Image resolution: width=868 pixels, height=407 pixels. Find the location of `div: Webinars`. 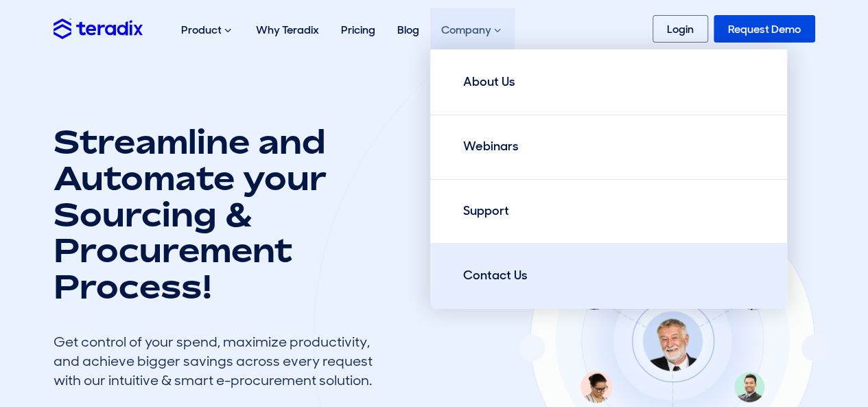

div: Webinars is located at coordinates (490, 146).